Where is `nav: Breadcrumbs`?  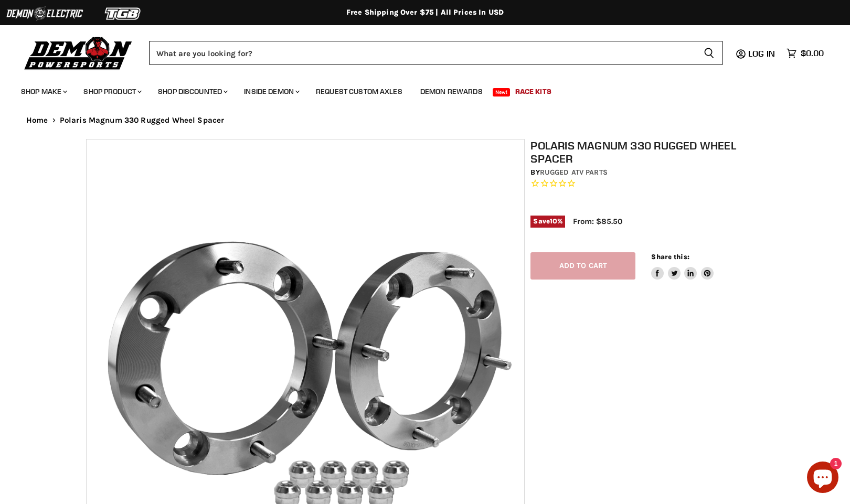 nav: Breadcrumbs is located at coordinates (425, 120).